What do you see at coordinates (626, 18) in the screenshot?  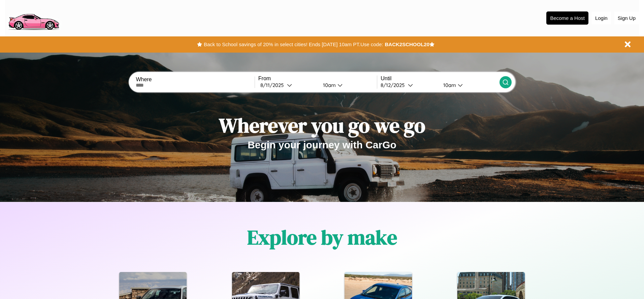 I see `button: Sign Up` at bounding box center [626, 18].